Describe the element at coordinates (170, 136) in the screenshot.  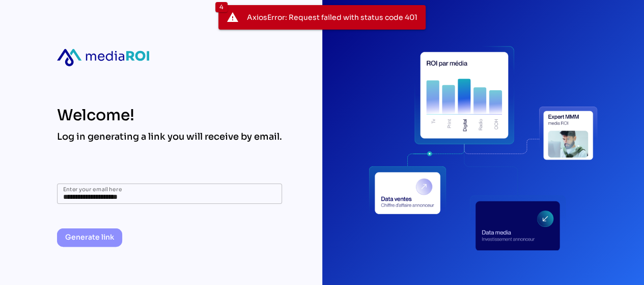
I see `div: Log in generating a link you will receive by email.` at that location.